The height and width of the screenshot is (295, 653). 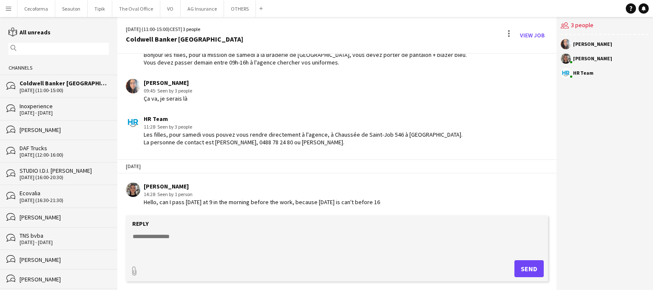 I want to click on span: · Seen by 1 person, so click(x=174, y=194).